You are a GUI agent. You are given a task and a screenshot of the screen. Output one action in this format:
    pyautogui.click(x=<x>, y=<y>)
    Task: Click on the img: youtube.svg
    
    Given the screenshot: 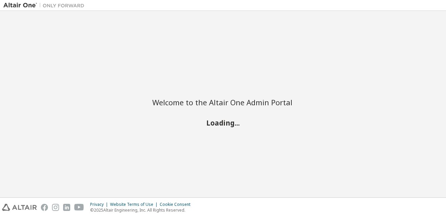 What is the action you would take?
    pyautogui.click(x=79, y=207)
    